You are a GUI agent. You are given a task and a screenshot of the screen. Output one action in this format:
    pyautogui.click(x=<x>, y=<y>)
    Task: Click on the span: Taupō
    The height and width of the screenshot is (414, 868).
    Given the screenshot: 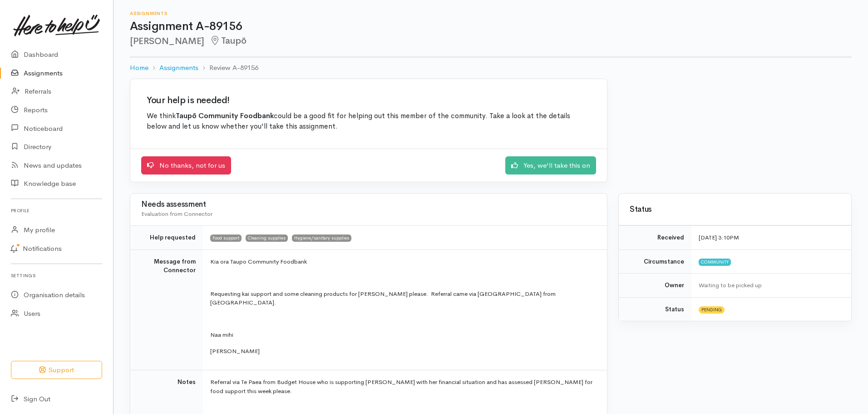 What is the action you would take?
    pyautogui.click(x=228, y=40)
    